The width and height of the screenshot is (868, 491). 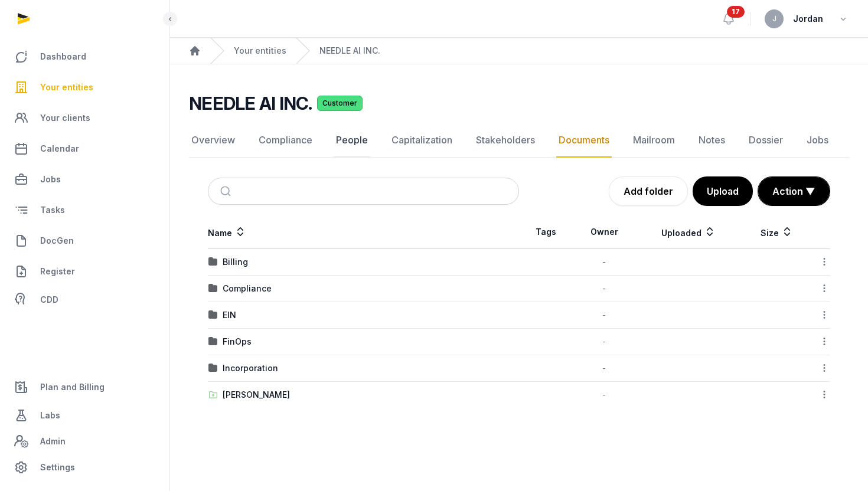 What do you see at coordinates (67, 87) in the screenshot?
I see `span: Your entities` at bounding box center [67, 87].